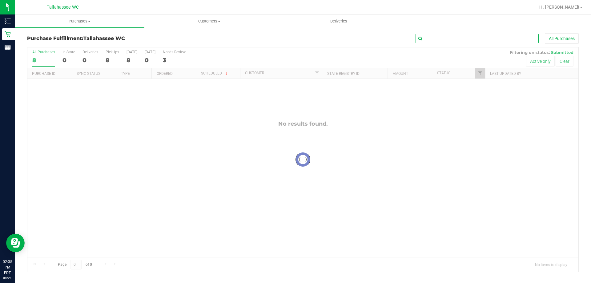 The image size is (591, 283). I want to click on a: Deliveries, so click(338, 21).